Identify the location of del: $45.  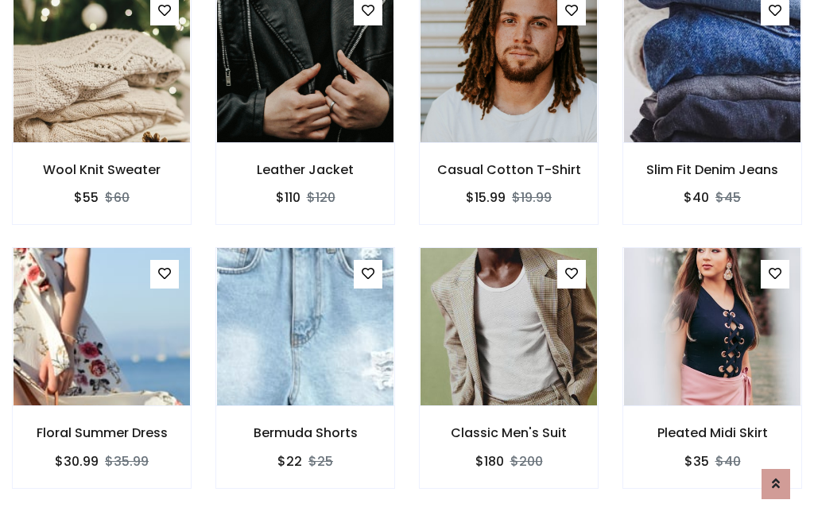
(728, 197).